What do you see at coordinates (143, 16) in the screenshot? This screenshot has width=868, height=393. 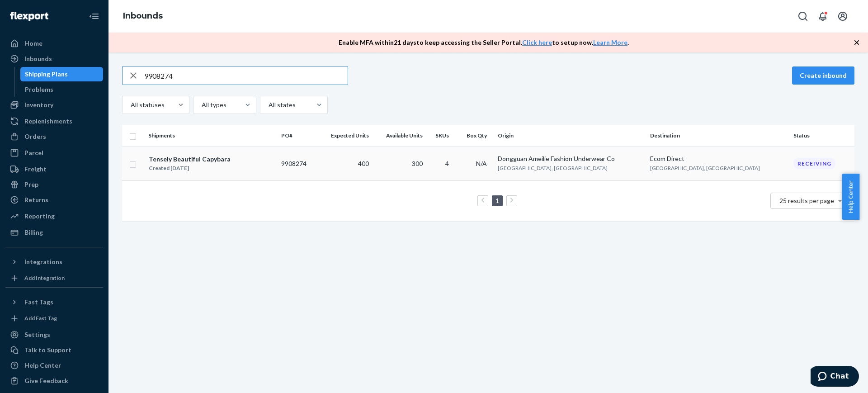 I see `ol: breadcrumbs` at bounding box center [143, 16].